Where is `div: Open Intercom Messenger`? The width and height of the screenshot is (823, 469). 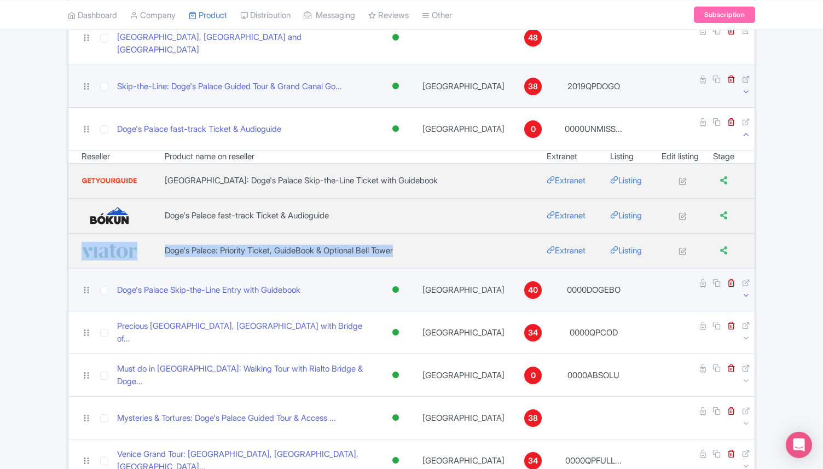 div: Open Intercom Messenger is located at coordinates (799, 445).